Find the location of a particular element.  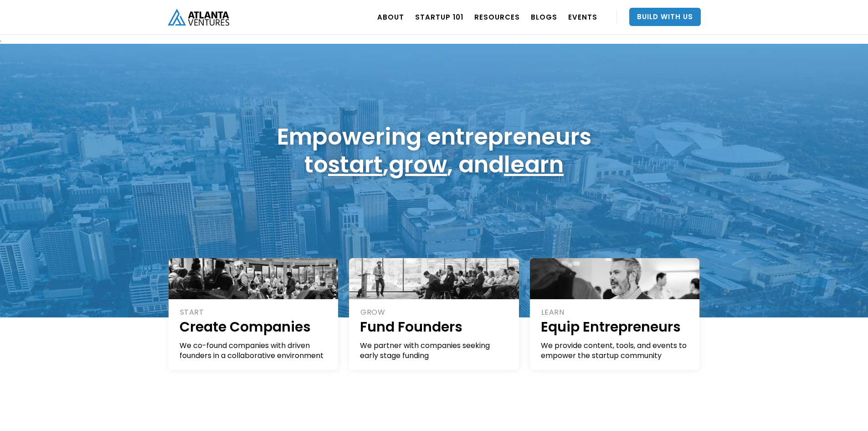

a: grow is located at coordinates (418, 164).